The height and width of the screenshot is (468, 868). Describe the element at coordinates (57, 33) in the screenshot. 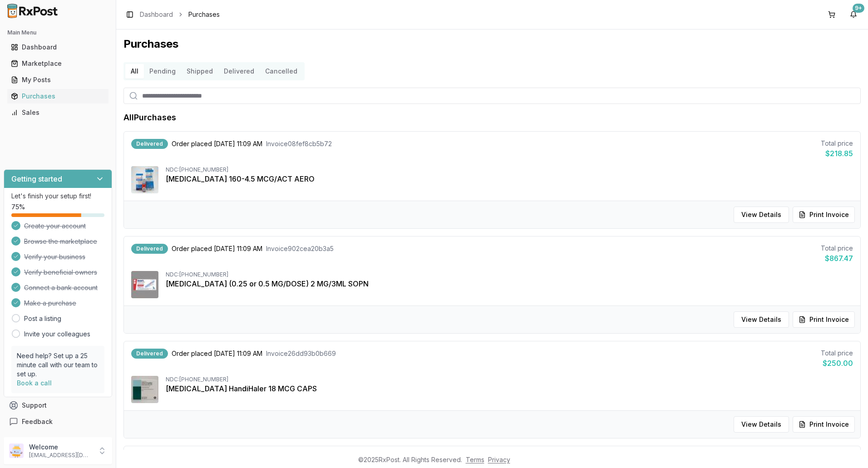

I see `h2: Main Menu` at that location.